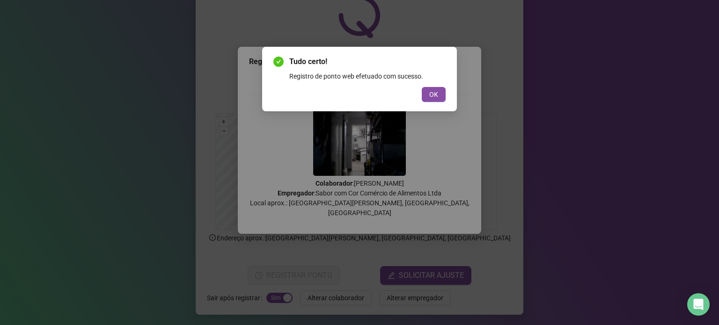 The height and width of the screenshot is (325, 719). What do you see at coordinates (367, 62) in the screenshot?
I see `span: Tudo certo!` at bounding box center [367, 62].